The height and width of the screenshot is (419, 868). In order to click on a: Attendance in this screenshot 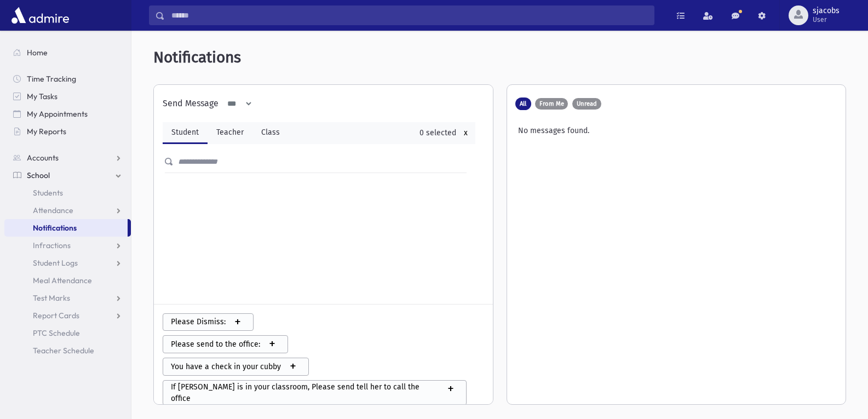, I will do `click(67, 210)`.